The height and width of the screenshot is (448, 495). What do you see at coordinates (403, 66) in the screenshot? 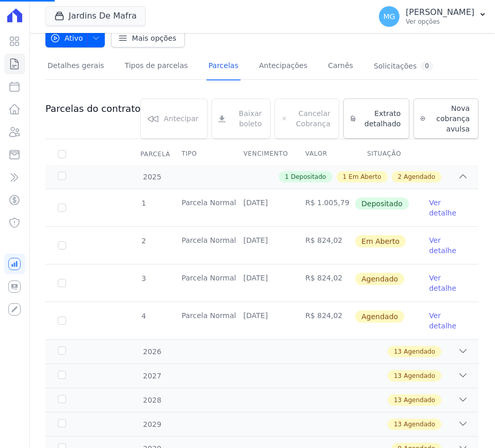
I see `div: Solicitações` at bounding box center [403, 66].